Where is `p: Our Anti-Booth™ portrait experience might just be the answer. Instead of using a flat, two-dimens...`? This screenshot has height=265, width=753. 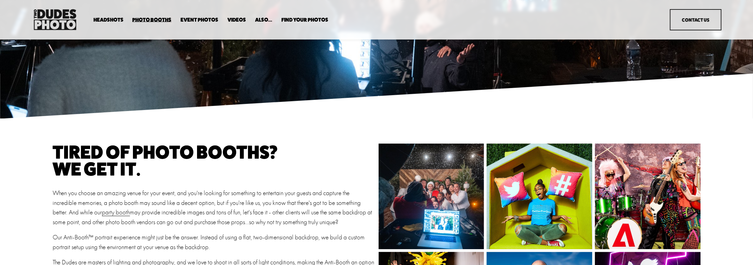
p: Our Anti-Booth™ portrait experience might just be the answer. Instead of using a flat, two-dimens... is located at coordinates (214, 242).